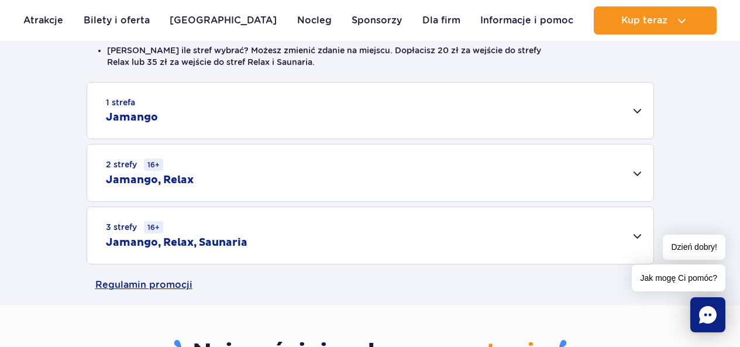 Image resolution: width=740 pixels, height=347 pixels. Describe the element at coordinates (694, 247) in the screenshot. I see `span: Dzień dobry!` at that location.